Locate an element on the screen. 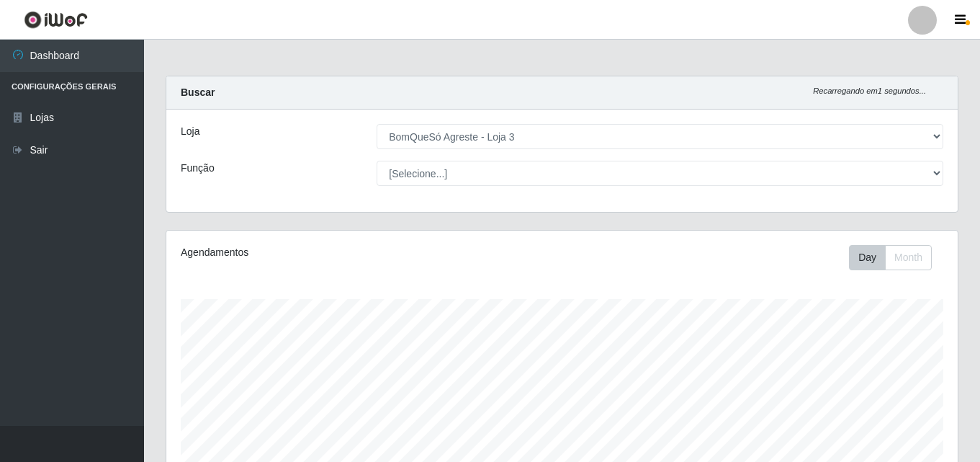 The image size is (980, 462). button: Day is located at coordinates (867, 257).